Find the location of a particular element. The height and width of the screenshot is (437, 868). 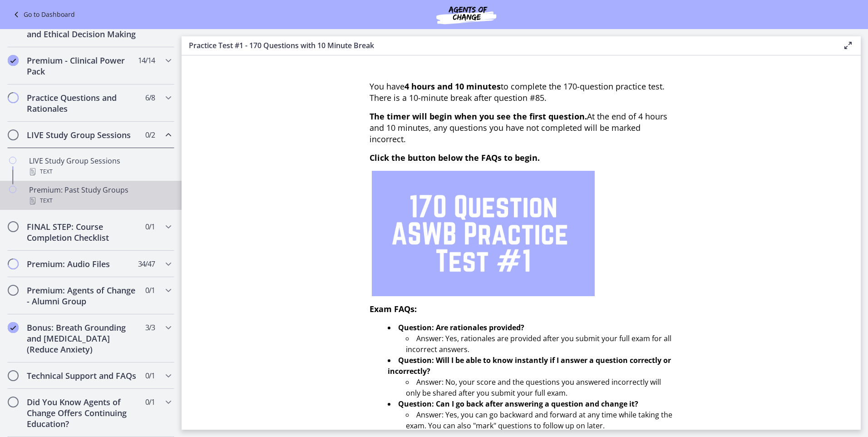

span: Click the button below the FAQs to begin. is located at coordinates (454, 158).